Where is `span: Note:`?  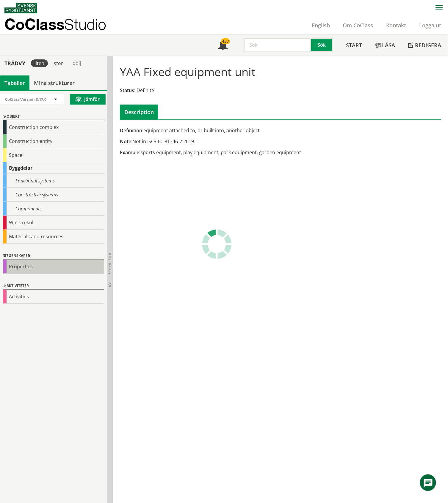
span: Note: is located at coordinates (126, 141).